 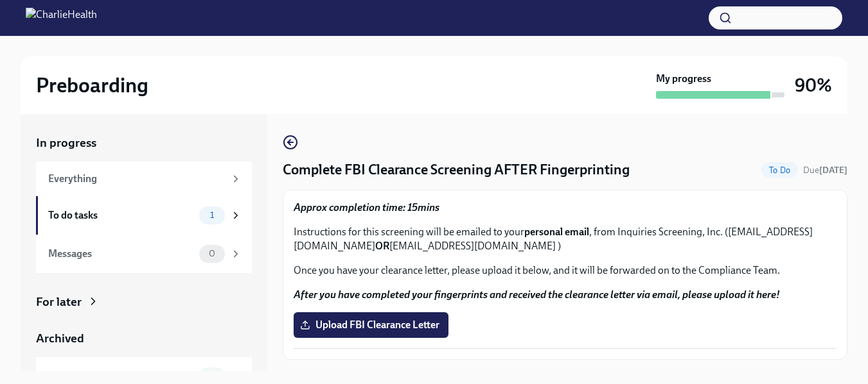 I want to click on div: For later, so click(x=58, y=302).